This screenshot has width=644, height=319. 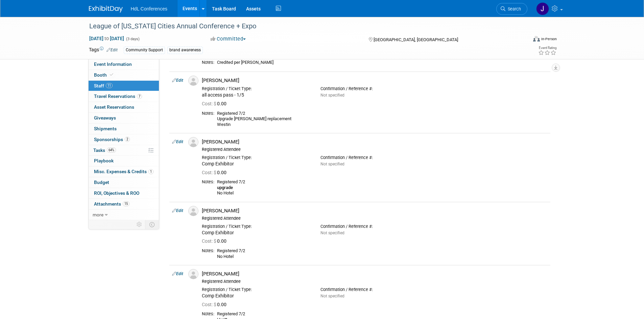 What do you see at coordinates (104, 161) in the screenshot?
I see `span: Playbook` at bounding box center [104, 161].